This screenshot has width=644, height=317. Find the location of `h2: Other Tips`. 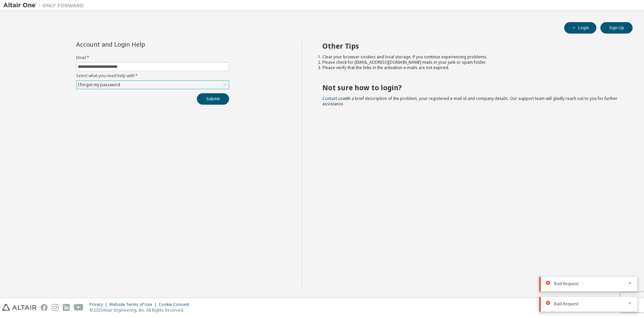

h2: Other Tips is located at coordinates (472, 46).